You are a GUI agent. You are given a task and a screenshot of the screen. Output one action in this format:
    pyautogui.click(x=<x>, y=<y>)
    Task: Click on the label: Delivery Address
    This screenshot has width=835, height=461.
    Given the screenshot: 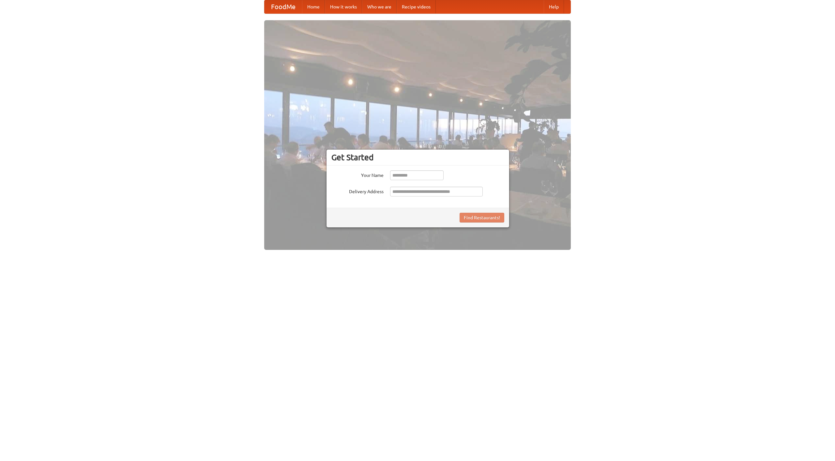 What is the action you would take?
    pyautogui.click(x=357, y=191)
    